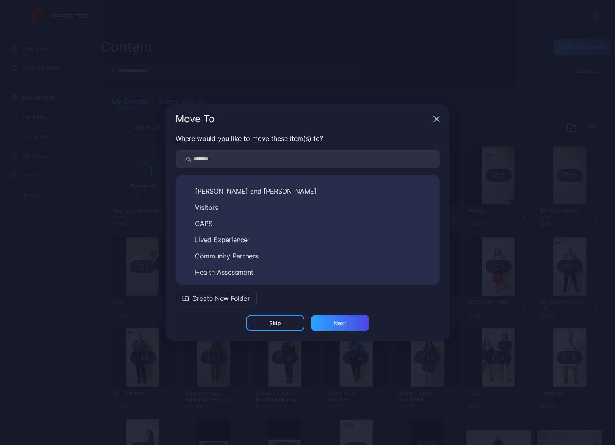  Describe the element at coordinates (227, 256) in the screenshot. I see `span: Community Partners` at that location.